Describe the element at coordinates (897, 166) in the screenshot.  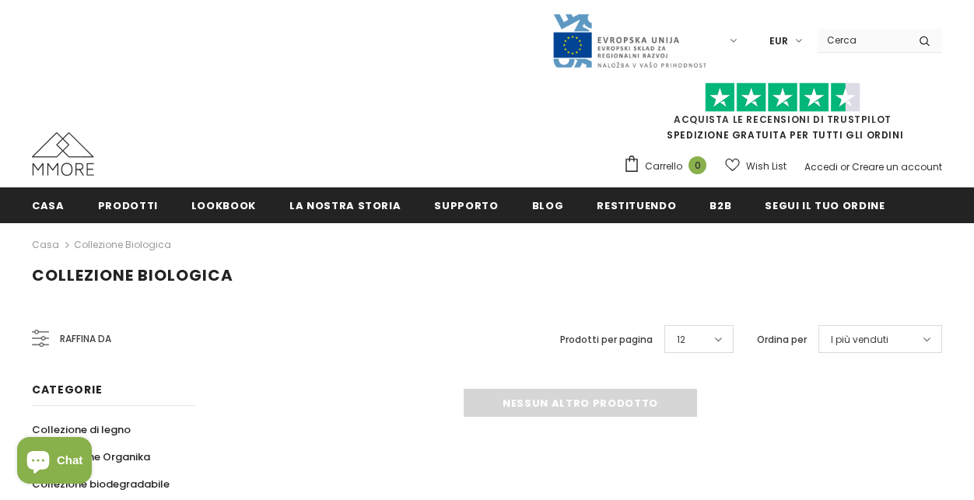
I see `a: Creare un account` at that location.